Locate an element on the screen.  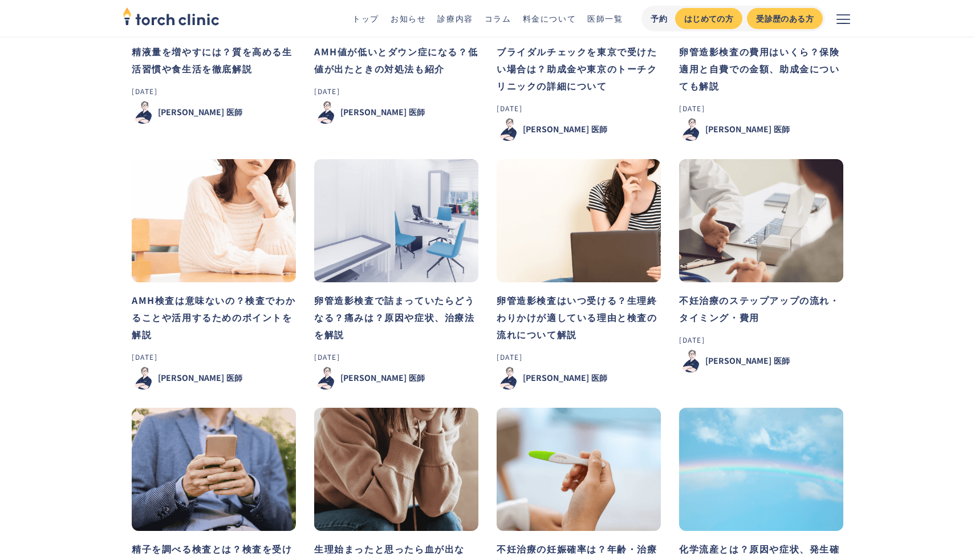
a: はじめての方 is located at coordinates (709, 18).